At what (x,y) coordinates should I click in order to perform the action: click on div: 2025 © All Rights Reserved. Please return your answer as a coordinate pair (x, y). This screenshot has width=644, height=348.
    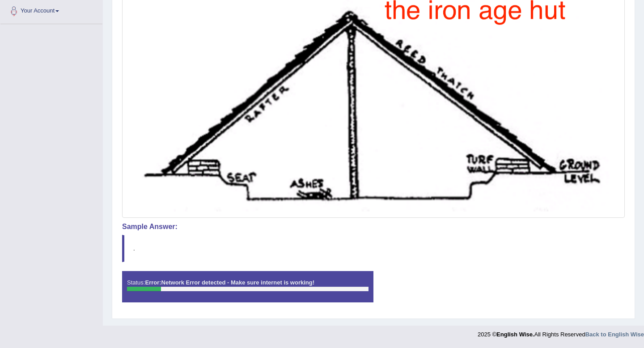
    Looking at the image, I should click on (561, 332).